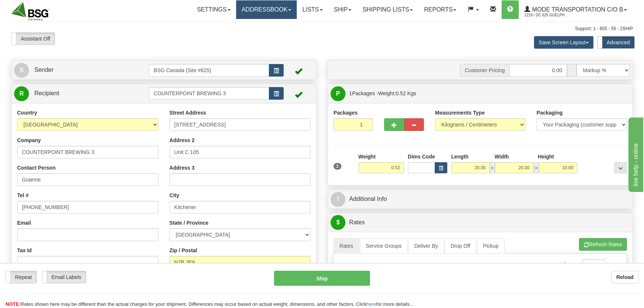 This screenshot has height=308, width=644. I want to click on input: Sender Id, so click(208, 70).